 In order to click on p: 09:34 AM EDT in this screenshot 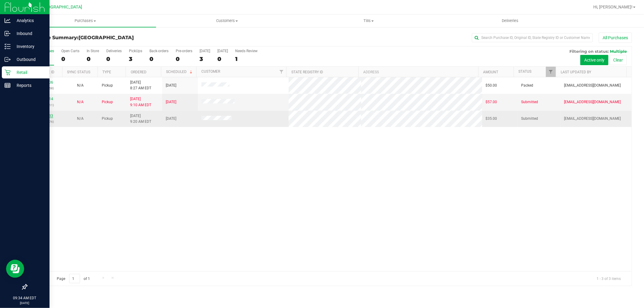, I will do `click(25, 298)`.